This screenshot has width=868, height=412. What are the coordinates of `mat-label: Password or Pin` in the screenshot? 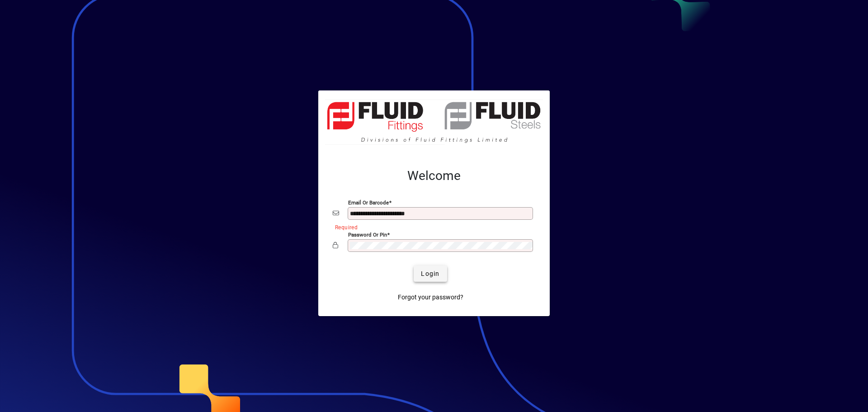 It's located at (367, 235).